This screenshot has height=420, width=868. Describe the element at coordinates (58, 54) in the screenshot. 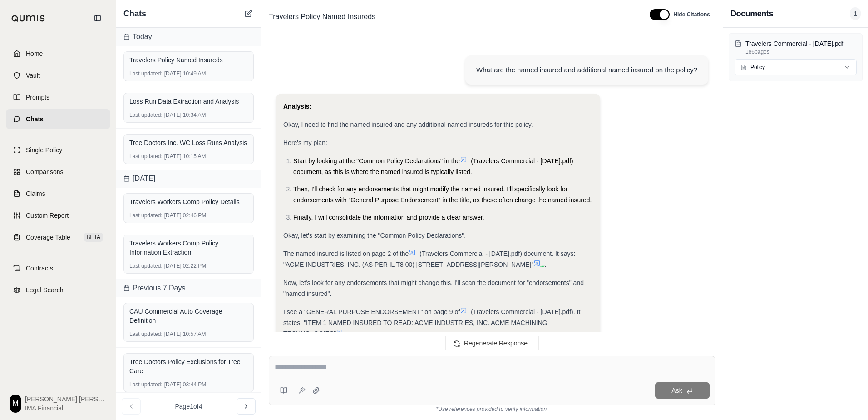

I see `a: Home` at that location.